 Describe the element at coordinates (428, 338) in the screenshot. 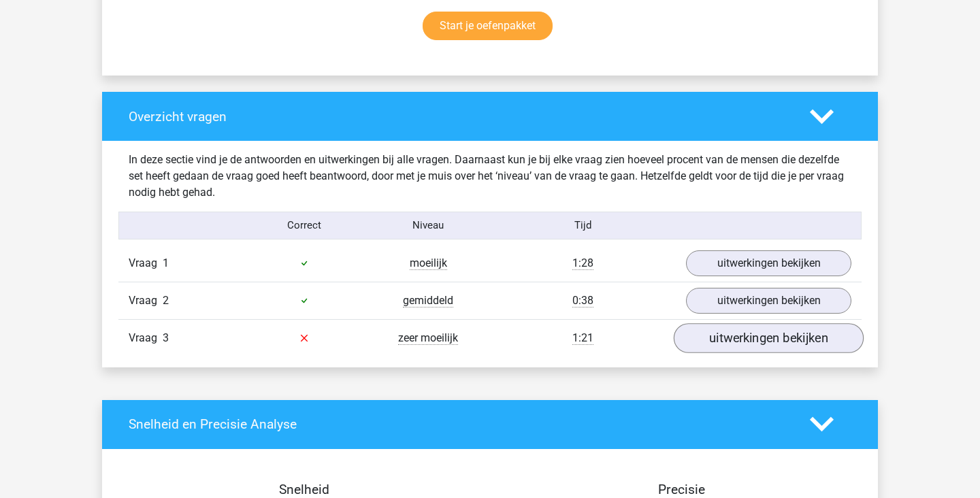

I see `span: zeer moeilijk` at that location.